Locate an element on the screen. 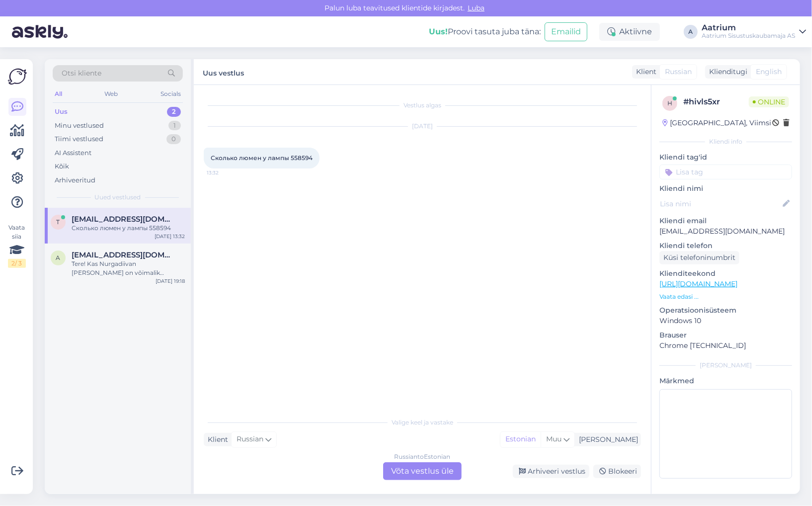 The width and height of the screenshot is (812, 506). div: Arhiveeri vestlus is located at coordinates (551, 471).